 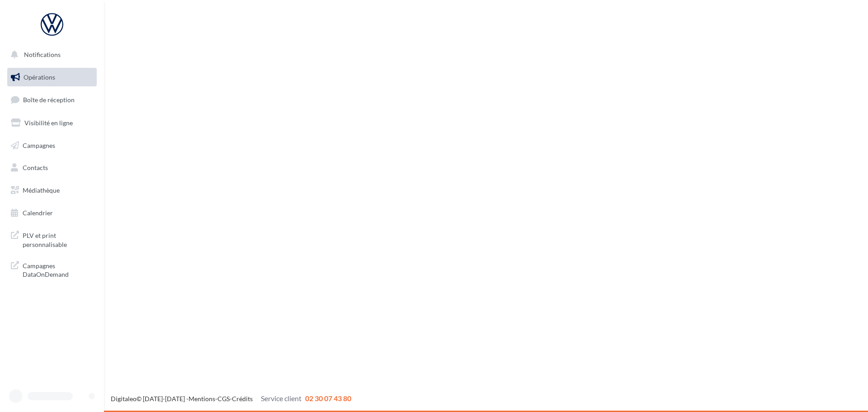 What do you see at coordinates (35, 167) in the screenshot?
I see `span: Contacts` at bounding box center [35, 167].